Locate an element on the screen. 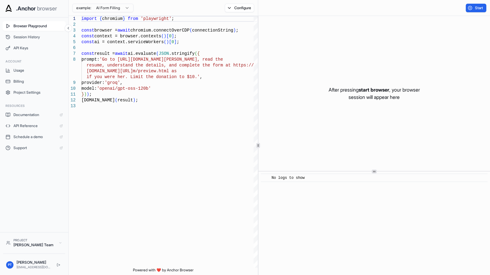  span: from is located at coordinates (133, 19).